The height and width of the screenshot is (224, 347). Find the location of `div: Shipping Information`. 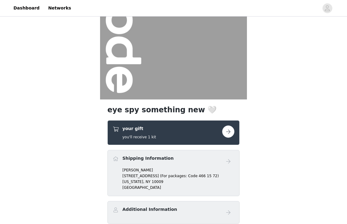

div: Shipping Information is located at coordinates (173, 173).